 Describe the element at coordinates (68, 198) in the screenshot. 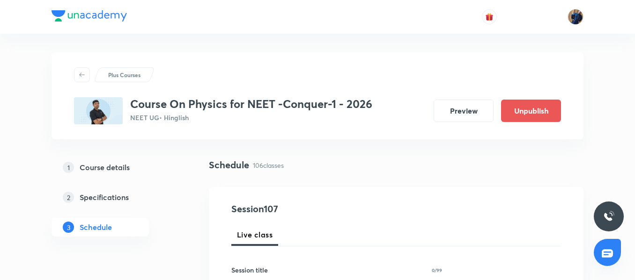

I see `p: 2` at that location.